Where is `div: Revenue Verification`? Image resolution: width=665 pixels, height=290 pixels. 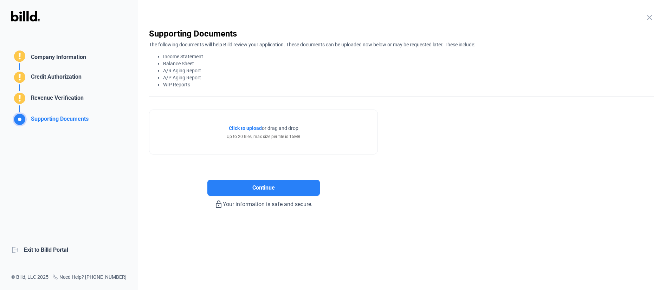 div: Revenue Verification is located at coordinates (56, 100).